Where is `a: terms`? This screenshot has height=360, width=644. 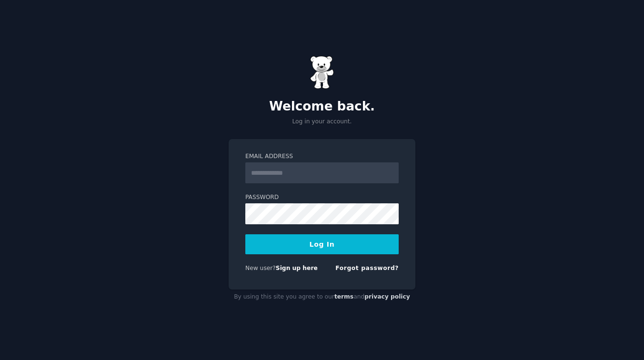
a: terms is located at coordinates (344, 297).